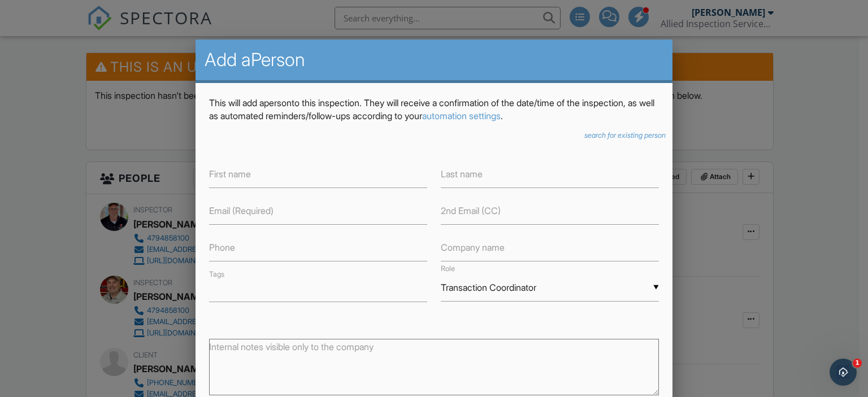 Image resolution: width=868 pixels, height=397 pixels. Describe the element at coordinates (447, 269) in the screenshot. I see `label: Role` at that location.